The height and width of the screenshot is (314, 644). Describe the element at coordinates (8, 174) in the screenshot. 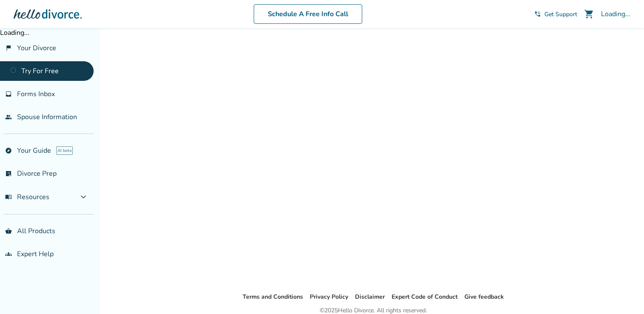

I see `span: list_alt_check` at that location.